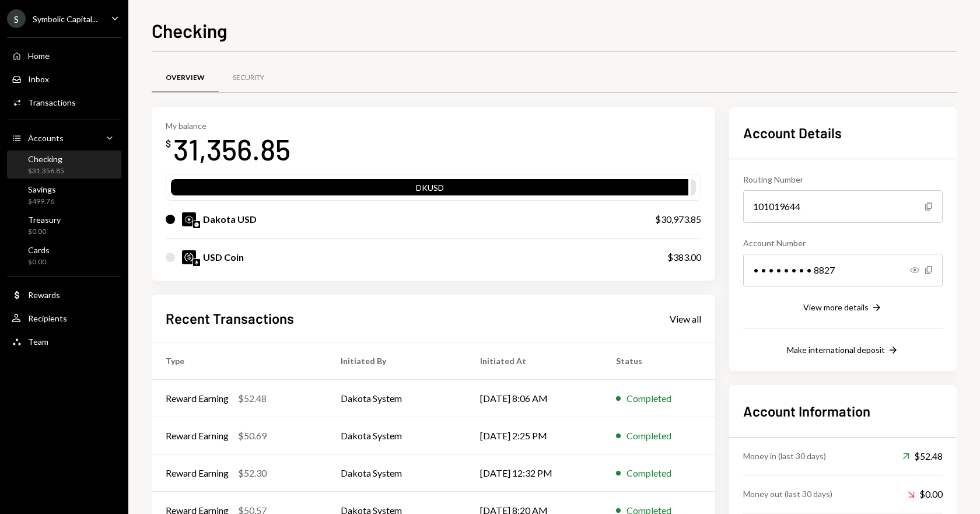 The width and height of the screenshot is (980, 514). Describe the element at coordinates (835, 349) in the screenshot. I see `div: Make international deposit` at that location.